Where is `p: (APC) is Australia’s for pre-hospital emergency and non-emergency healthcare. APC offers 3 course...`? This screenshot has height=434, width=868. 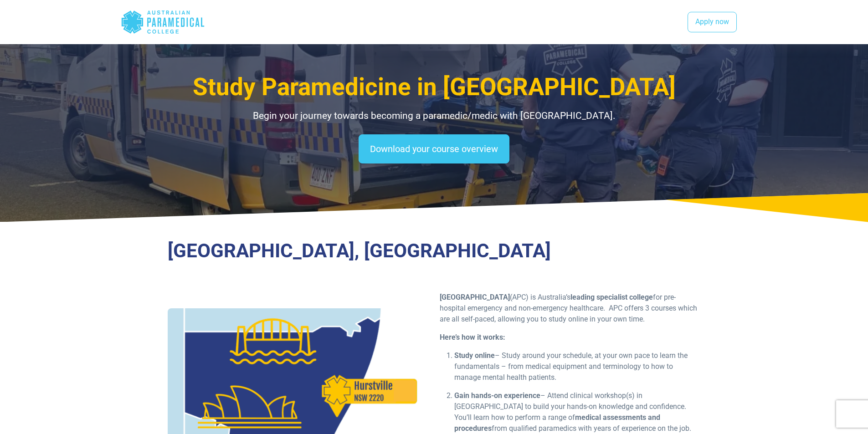 p: (APC) is Australia’s for pre-hospital emergency and non-emergency healthcare. APC offers 3 course... is located at coordinates (570, 309).